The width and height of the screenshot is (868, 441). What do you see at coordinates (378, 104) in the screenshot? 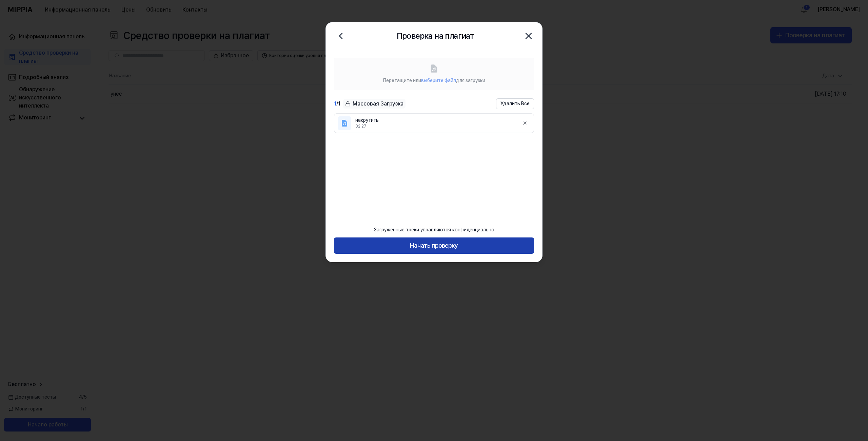
I see `ya-tr-span: Массовая Загрузка` at bounding box center [378, 104].